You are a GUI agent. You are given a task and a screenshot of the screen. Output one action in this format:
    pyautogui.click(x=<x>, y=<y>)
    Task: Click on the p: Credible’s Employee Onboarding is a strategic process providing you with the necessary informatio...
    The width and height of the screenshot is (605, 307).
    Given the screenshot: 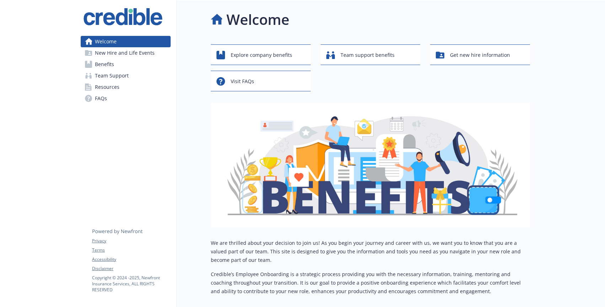 What is the action you would take?
    pyautogui.click(x=370, y=283)
    